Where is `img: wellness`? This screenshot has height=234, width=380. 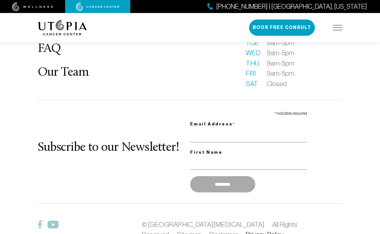 img: wellness is located at coordinates (33, 7).